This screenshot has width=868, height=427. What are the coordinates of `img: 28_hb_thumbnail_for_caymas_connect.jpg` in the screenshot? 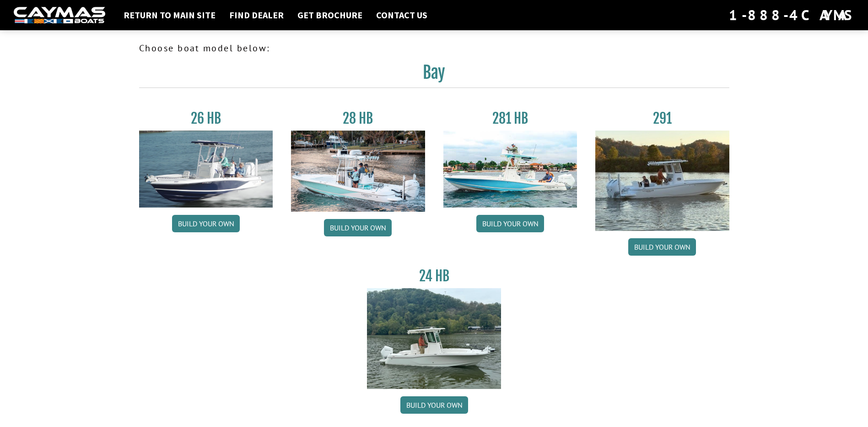 It's located at (358, 170).